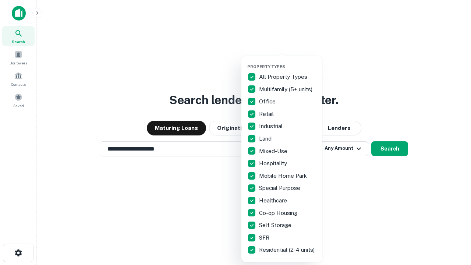 The image size is (471, 265). Describe the element at coordinates (266, 139) in the screenshot. I see `p: Land` at that location.